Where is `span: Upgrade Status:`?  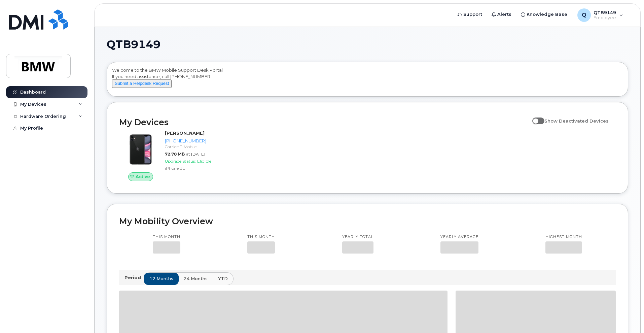
span: Upgrade Status: is located at coordinates (180, 161).